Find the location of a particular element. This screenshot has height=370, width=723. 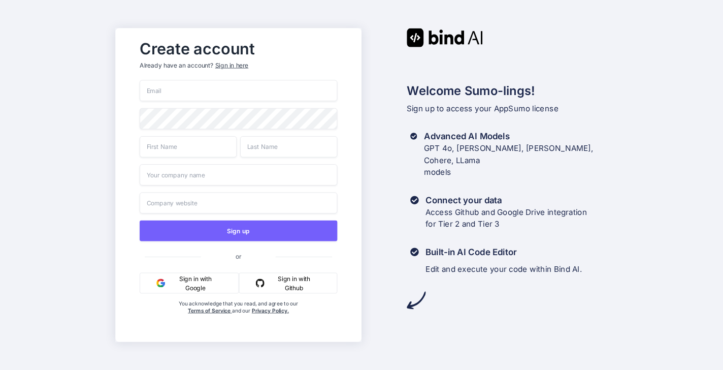

h3: Built-in AI Code Editor is located at coordinates (504, 252).